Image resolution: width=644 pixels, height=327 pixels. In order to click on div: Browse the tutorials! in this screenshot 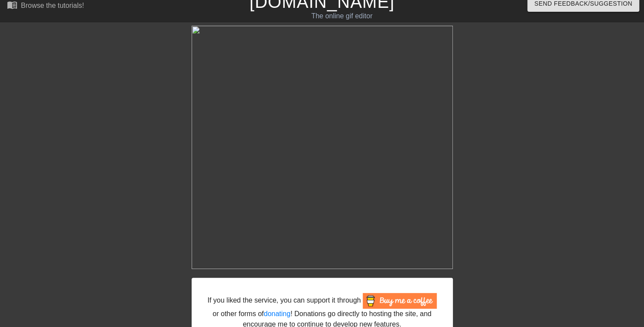, I will do `click(52, 5)`.